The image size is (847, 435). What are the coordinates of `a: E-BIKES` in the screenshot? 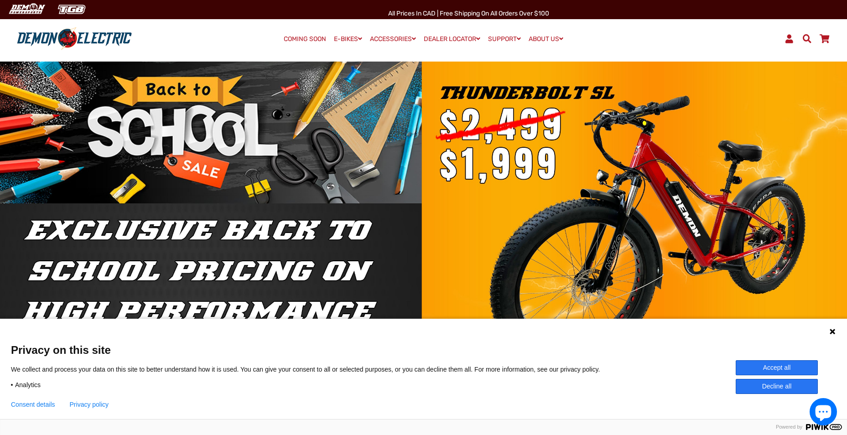 It's located at (348, 39).